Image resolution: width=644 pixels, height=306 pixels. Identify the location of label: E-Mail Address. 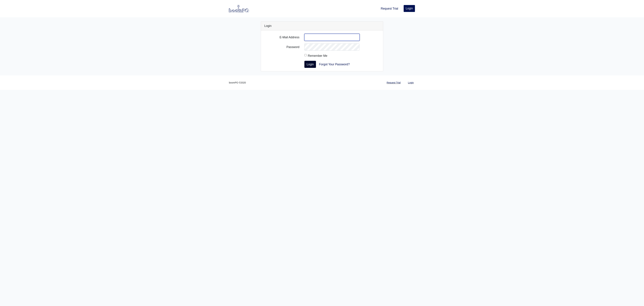
(282, 37).